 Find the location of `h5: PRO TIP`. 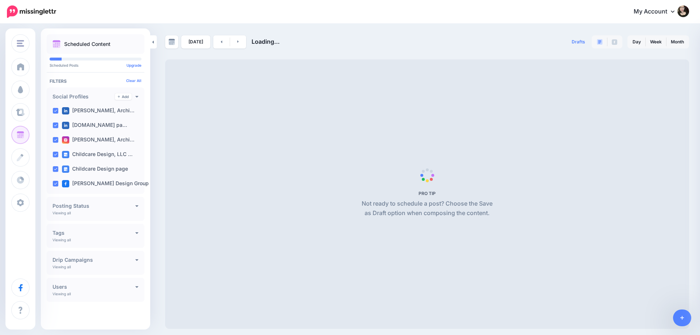

h5: PRO TIP is located at coordinates (427, 193).